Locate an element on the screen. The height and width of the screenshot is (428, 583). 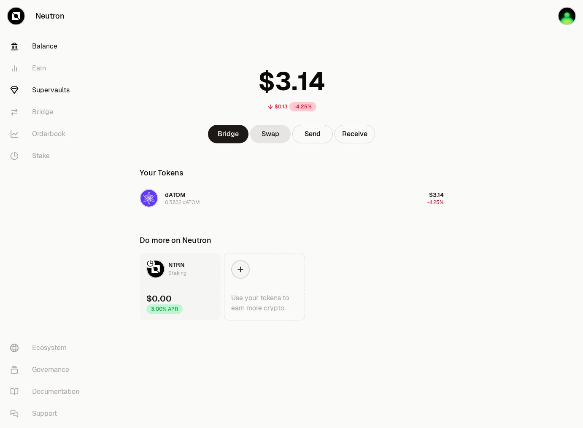
button: dATOM LogodATOM0.5832 dATOM$3.14-4.25% is located at coordinates (292, 198).